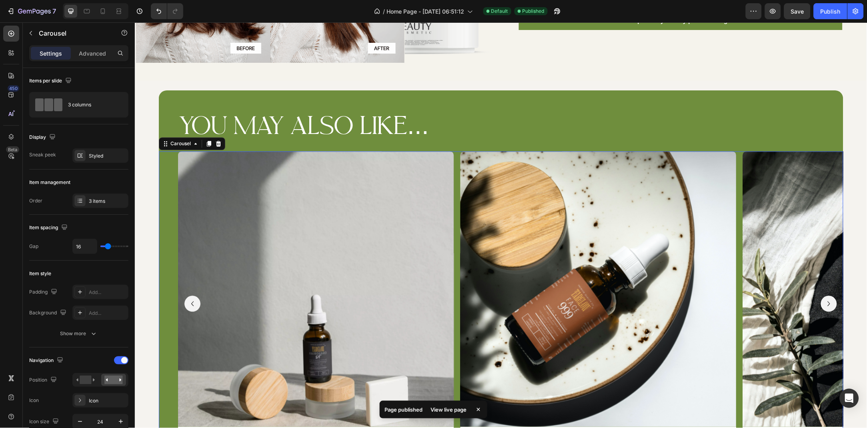  I want to click on button: Carousel Next Arrow, so click(695, 282).